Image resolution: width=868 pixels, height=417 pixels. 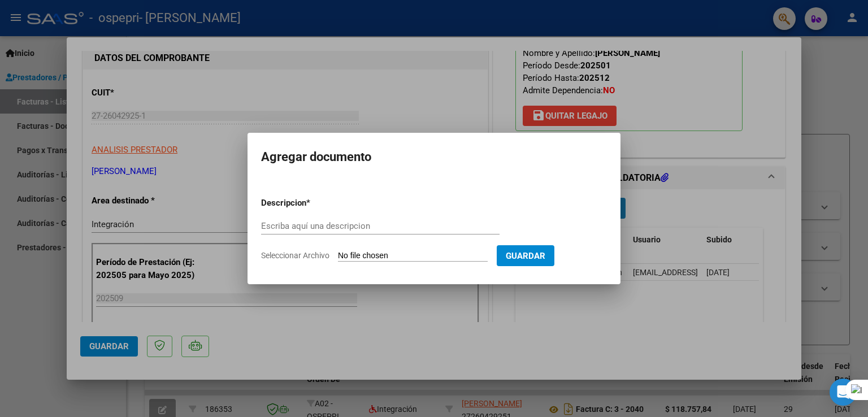 I want to click on button: Guardar, so click(x=526, y=255).